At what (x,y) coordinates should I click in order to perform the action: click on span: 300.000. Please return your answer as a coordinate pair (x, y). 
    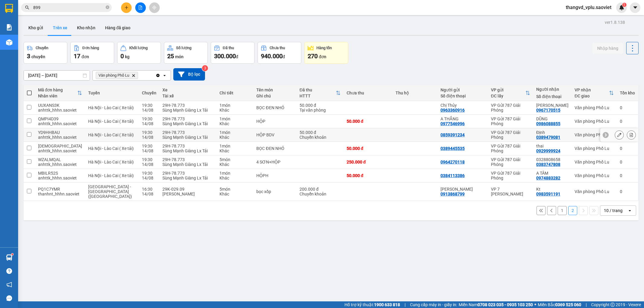
    Looking at the image, I should click on (225, 56).